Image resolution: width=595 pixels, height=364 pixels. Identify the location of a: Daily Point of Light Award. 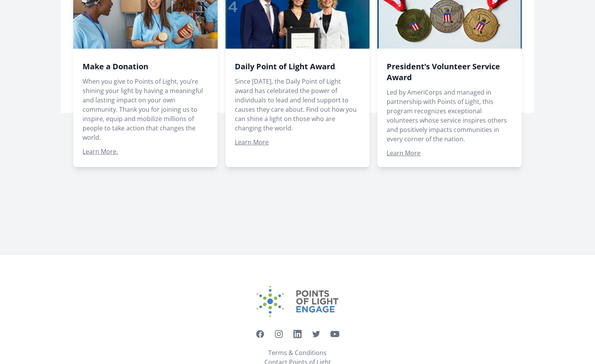
(285, 66).